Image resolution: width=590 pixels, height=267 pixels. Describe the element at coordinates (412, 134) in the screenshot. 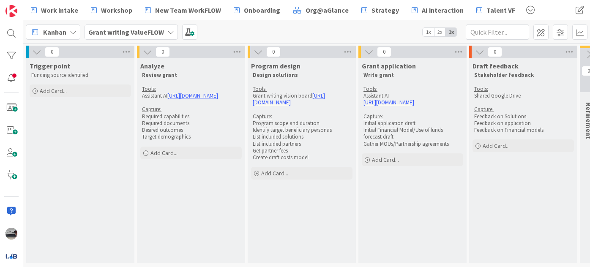

I see `p: Initial Financial Model/Use of funds forecast draft` at that location.